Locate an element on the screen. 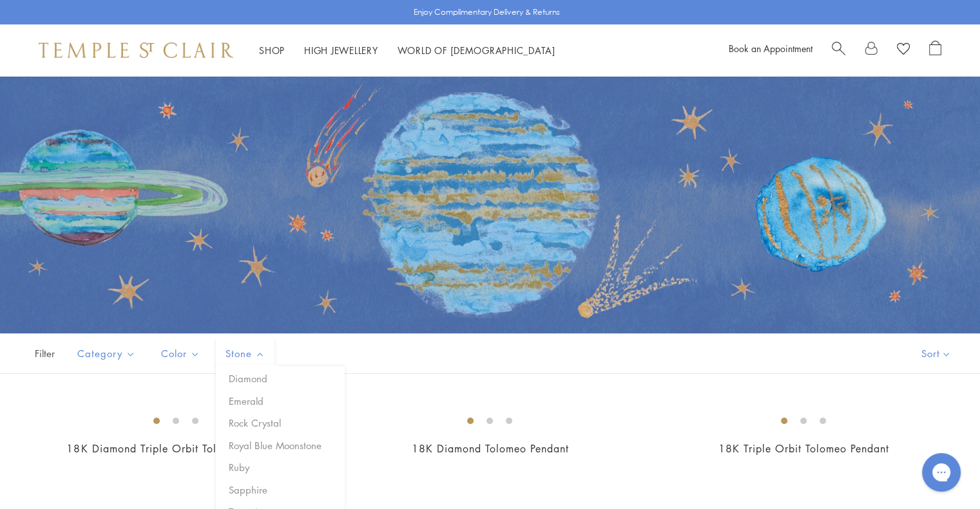 This screenshot has height=509, width=980. button: Show sort by is located at coordinates (936, 354).